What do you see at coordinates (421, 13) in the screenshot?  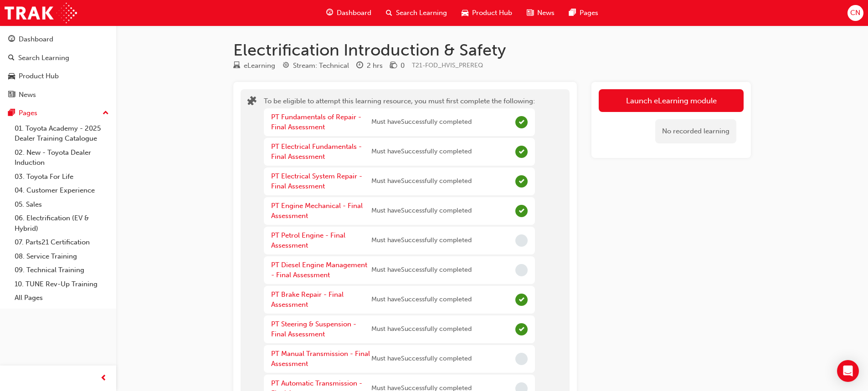 I see `span: Search Learning` at bounding box center [421, 13].